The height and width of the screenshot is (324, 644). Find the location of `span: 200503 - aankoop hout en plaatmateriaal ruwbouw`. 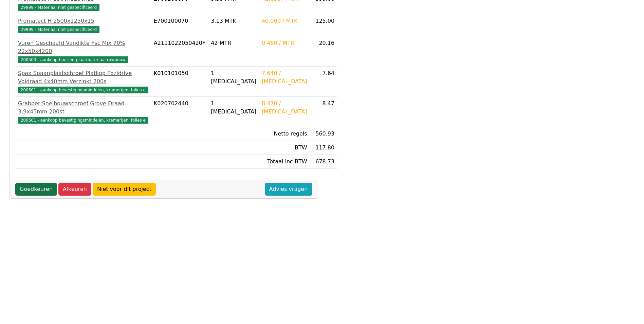

span: 200503 - aankoop hout en plaatmateriaal ruwbouw is located at coordinates (73, 60).